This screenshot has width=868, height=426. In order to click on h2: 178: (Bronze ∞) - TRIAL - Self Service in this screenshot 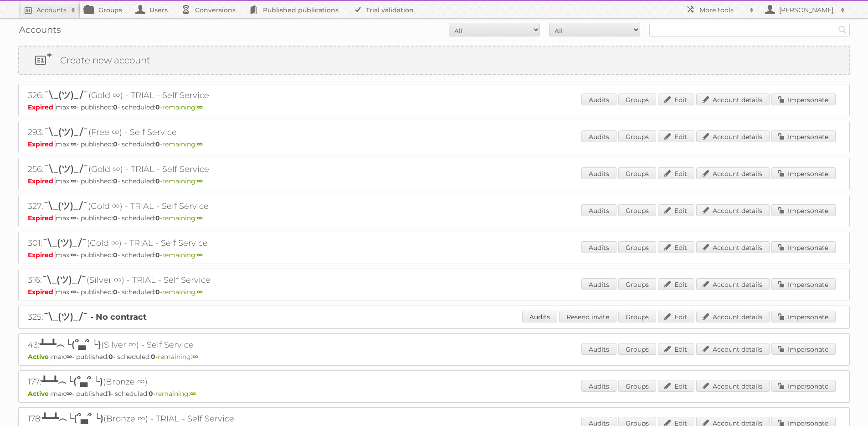, I will do `click(188, 418)`.